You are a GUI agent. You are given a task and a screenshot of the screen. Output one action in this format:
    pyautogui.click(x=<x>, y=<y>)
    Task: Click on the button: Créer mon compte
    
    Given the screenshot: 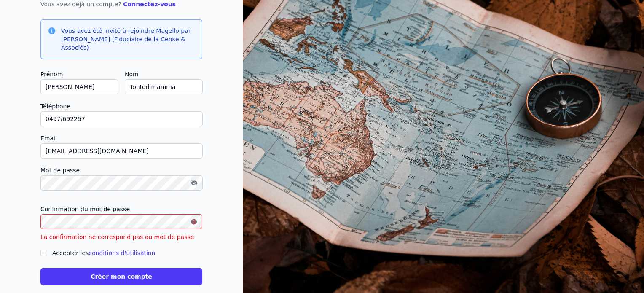 What is the action you would take?
    pyautogui.click(x=122, y=277)
    